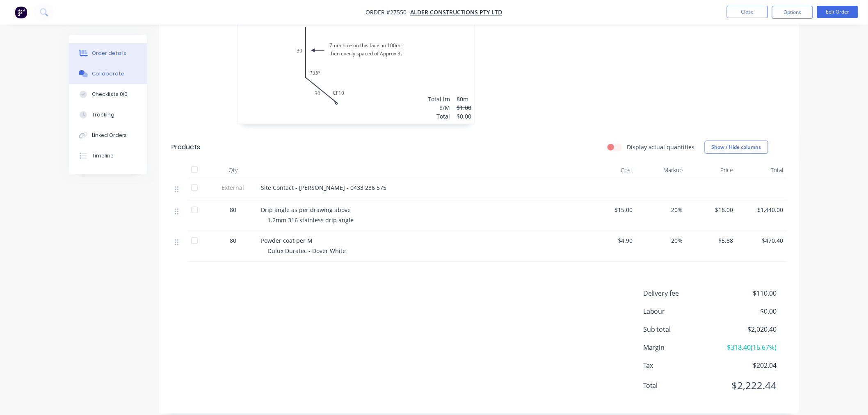 Image resolution: width=868 pixels, height=415 pixels. I want to click on div: Timeline, so click(102, 156).